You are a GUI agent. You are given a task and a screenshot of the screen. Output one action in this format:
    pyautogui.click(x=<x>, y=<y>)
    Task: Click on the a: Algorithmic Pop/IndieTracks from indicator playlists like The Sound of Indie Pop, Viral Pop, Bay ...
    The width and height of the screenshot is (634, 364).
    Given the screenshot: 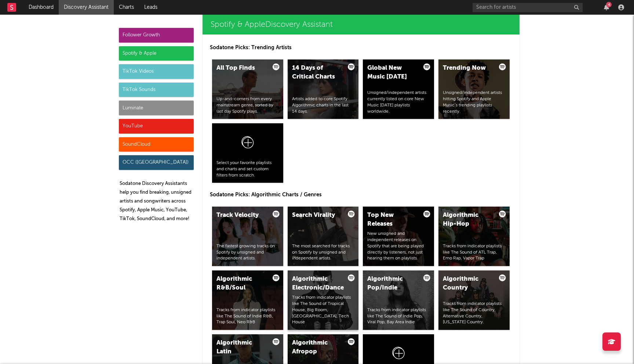 What is the action you would take?
    pyautogui.click(x=399, y=300)
    